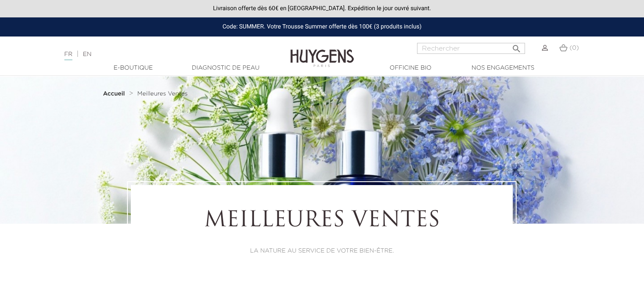 This screenshot has height=295, width=644. What do you see at coordinates (226, 68) in the screenshot?
I see `a: Diagnostic de peau` at bounding box center [226, 68].